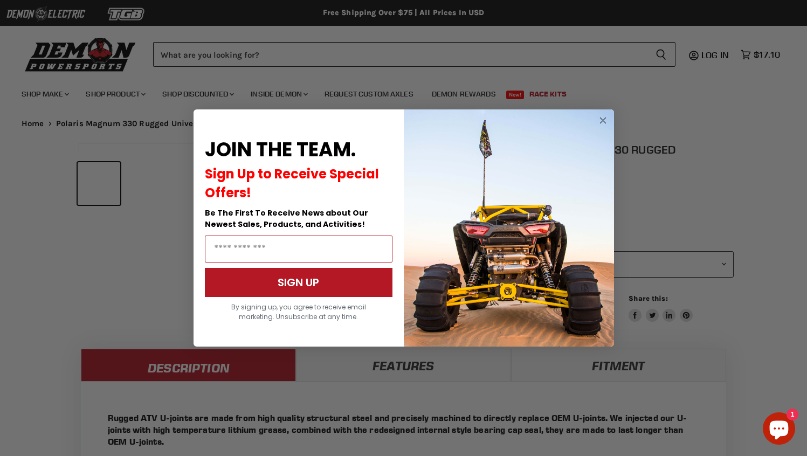  What do you see at coordinates (299, 249) in the screenshot?
I see `input: Email Address` at bounding box center [299, 249].